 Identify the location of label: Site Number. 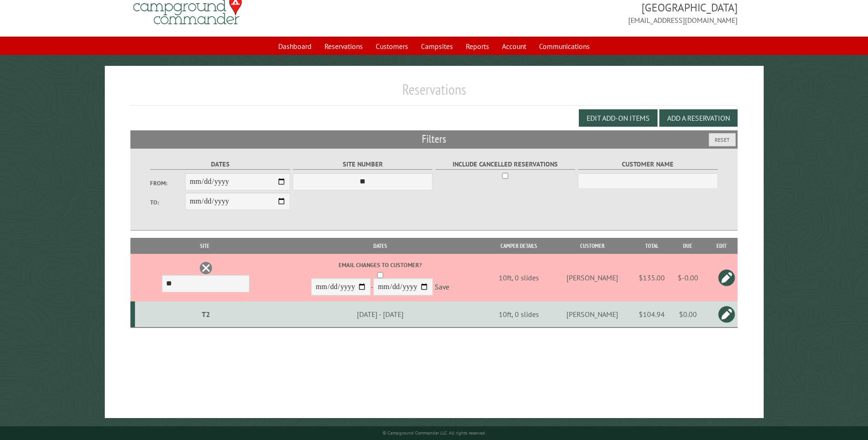
(363, 164).